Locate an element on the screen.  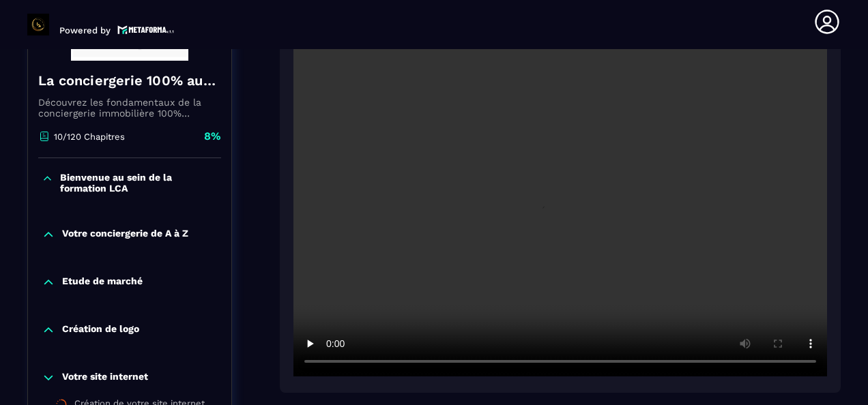
p: Bienvenue au sein de la formation LCA is located at coordinates (138, 183).